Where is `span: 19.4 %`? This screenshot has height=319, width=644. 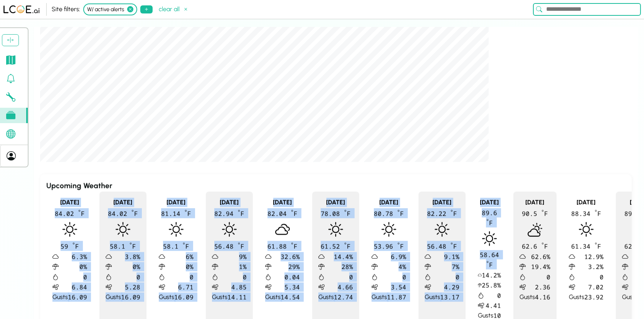
span: 19.4 % is located at coordinates (538, 267).